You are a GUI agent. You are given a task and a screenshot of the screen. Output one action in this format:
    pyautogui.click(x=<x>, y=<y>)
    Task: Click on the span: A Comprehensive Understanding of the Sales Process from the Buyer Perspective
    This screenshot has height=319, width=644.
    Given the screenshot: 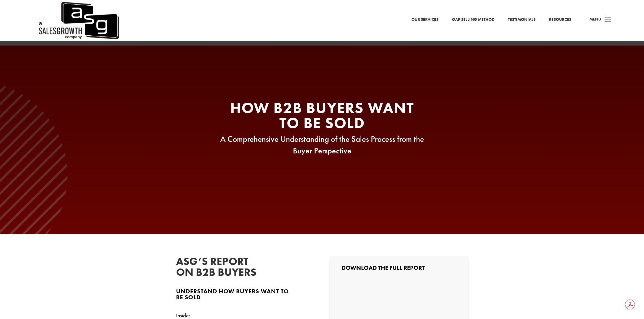 What is the action you would take?
    pyautogui.click(x=322, y=145)
    